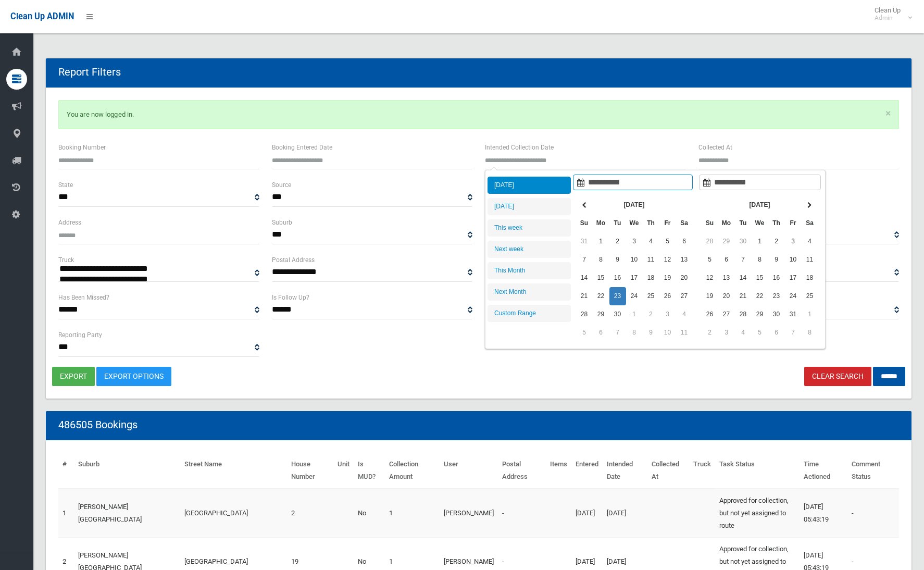 The height and width of the screenshot is (570, 924). What do you see at coordinates (98, 425) in the screenshot?
I see `header: 486505 Bookings` at bounding box center [98, 425].